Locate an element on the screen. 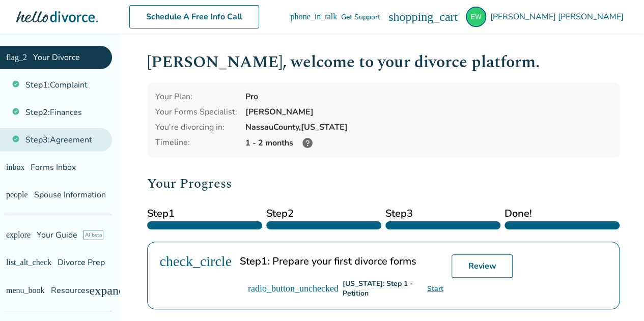  span: expand_more is located at coordinates (123, 290).